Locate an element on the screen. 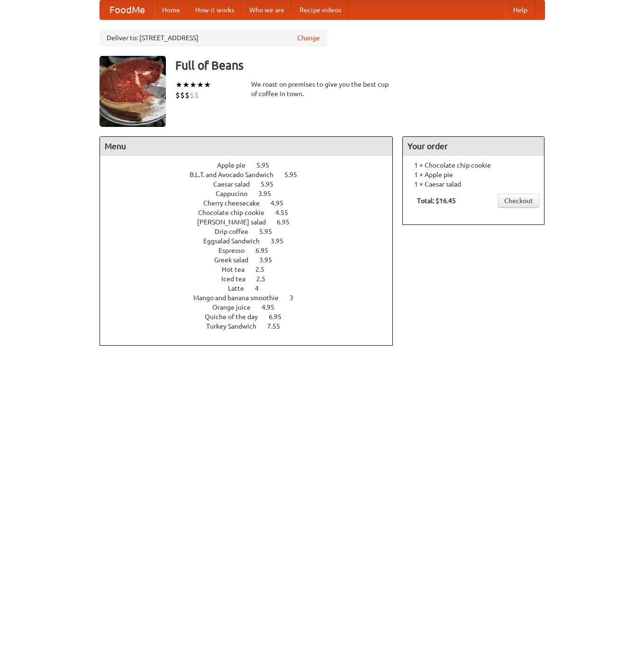 This screenshot has width=644, height=670. div: We roast on premises to give you the best cup of coffee in town. is located at coordinates (322, 89).